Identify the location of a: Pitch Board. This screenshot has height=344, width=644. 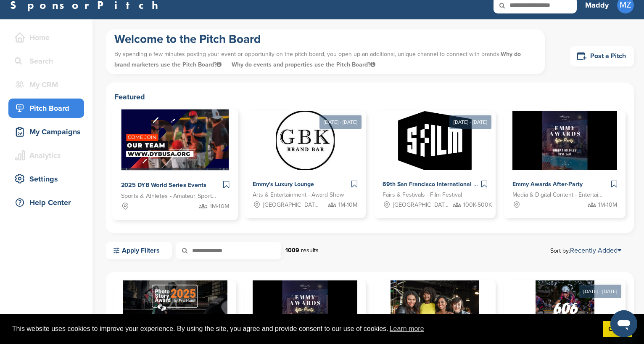
(46, 108).